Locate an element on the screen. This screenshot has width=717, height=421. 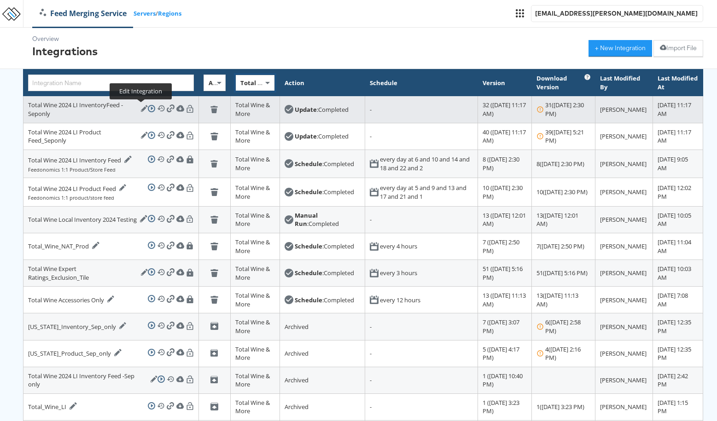
div: Total Wine Expert Ratings_Exclusion_Tile is located at coordinates (88, 273).